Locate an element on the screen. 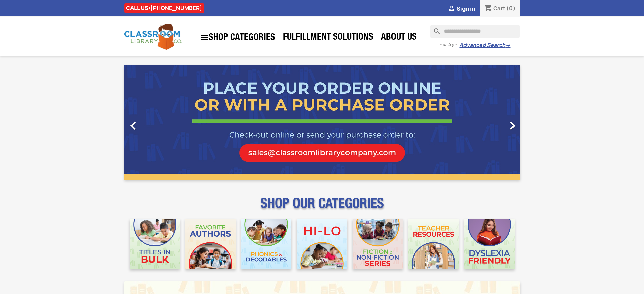 The height and width of the screenshot is (294, 644). a: Fulfillment Solutions is located at coordinates (328, 38).